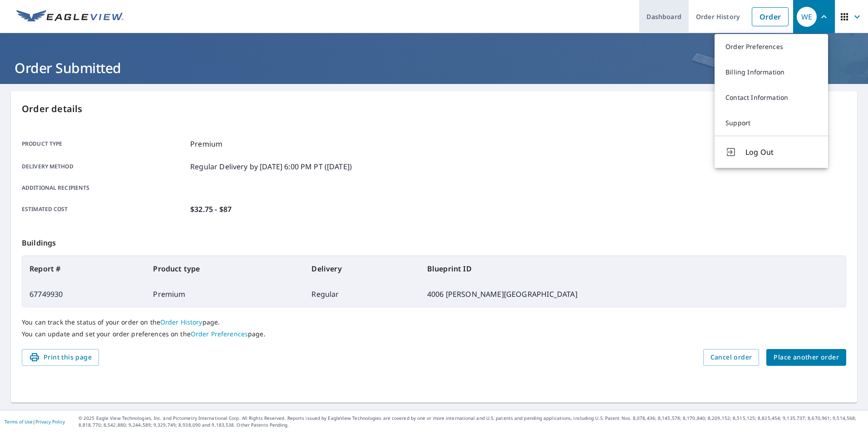 Image resolution: width=868 pixels, height=433 pixels. What do you see at coordinates (632, 269) in the screenshot?
I see `th: Blueprint ID` at bounding box center [632, 269].